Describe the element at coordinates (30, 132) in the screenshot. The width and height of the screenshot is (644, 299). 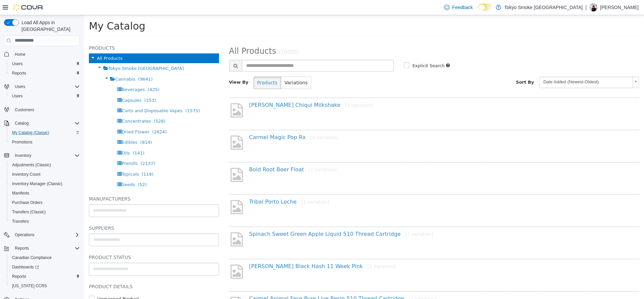
I see `a: My Catalog (Classic)` at that location.